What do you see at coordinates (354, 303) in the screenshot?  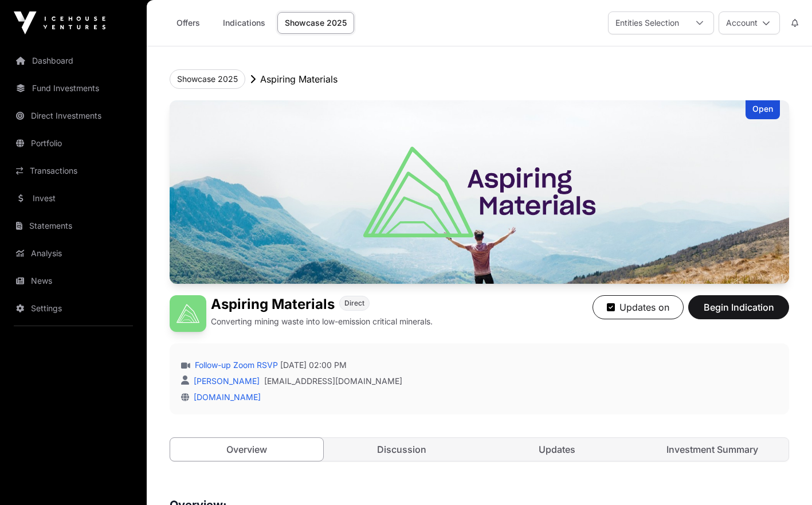 I see `span: Direct` at bounding box center [354, 303].